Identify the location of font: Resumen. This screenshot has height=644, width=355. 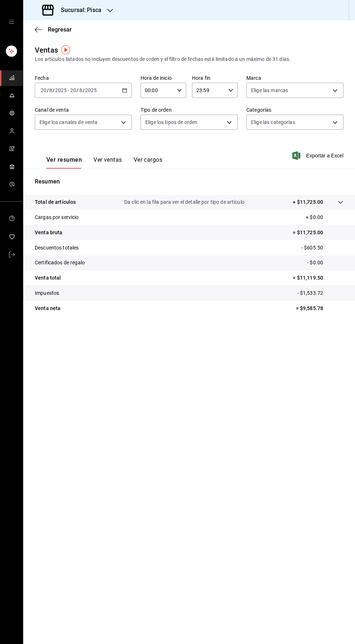
(47, 181).